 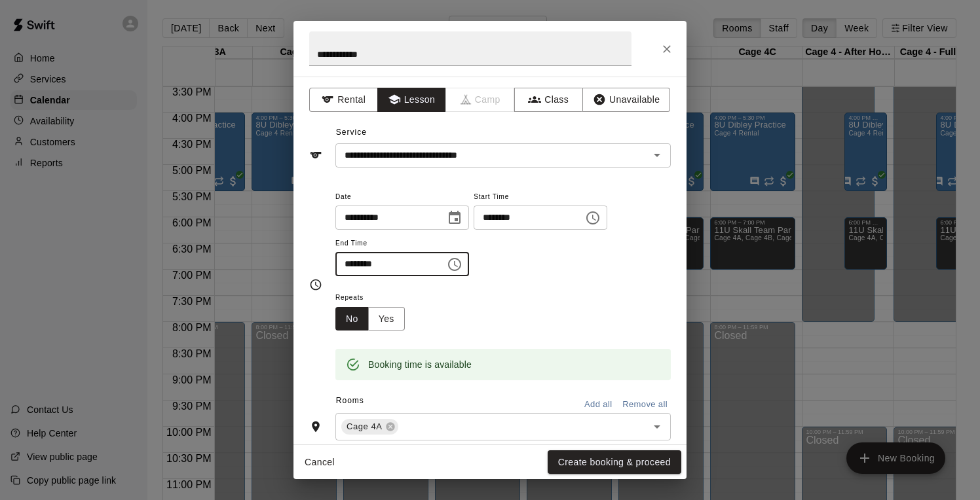 I want to click on svg: Timing, so click(x=315, y=285).